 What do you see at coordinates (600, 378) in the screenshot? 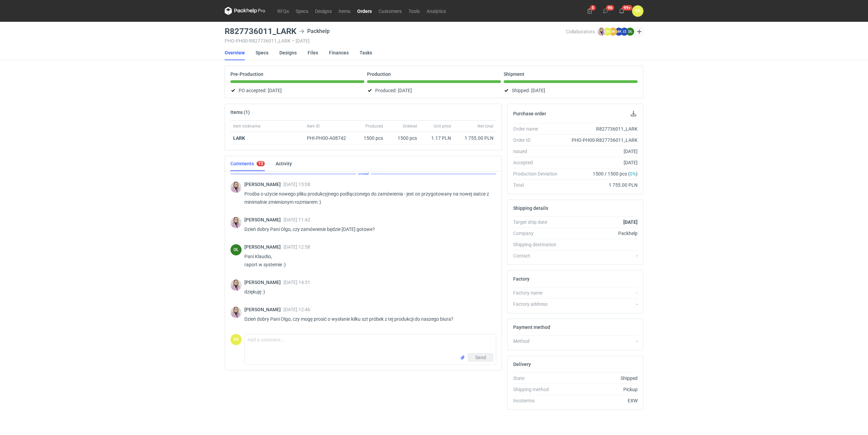
I see `div: Shipped` at bounding box center [600, 378].